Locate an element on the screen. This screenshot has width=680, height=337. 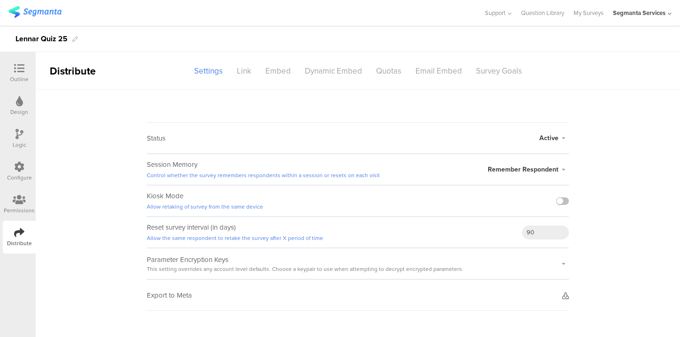
div: Configure is located at coordinates (19, 178).